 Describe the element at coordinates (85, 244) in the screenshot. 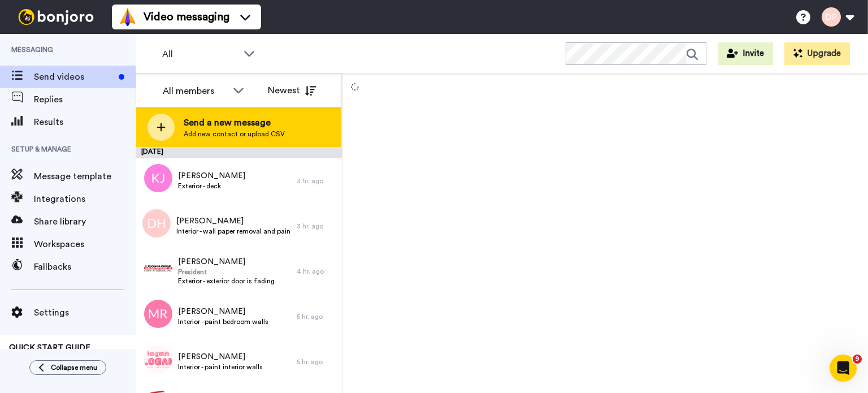

I see `span: Workspaces` at that location.